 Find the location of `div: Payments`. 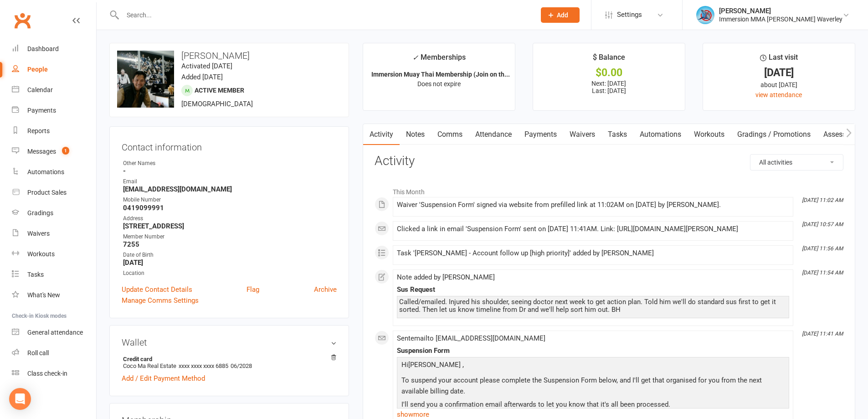

div: Payments is located at coordinates (42, 111).